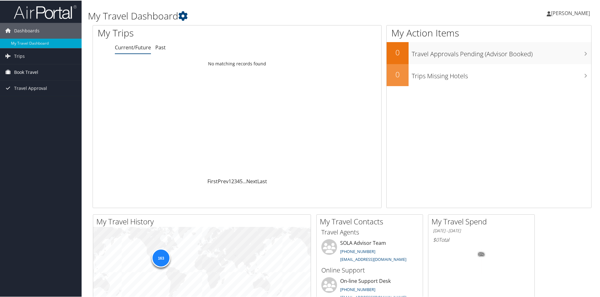  Describe the element at coordinates (161, 257) in the screenshot. I see `div: 163` at that location.